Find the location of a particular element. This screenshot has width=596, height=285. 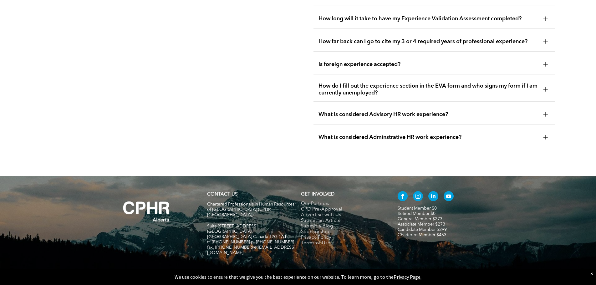

a: CPD Pre-Approval is located at coordinates (342, 210).